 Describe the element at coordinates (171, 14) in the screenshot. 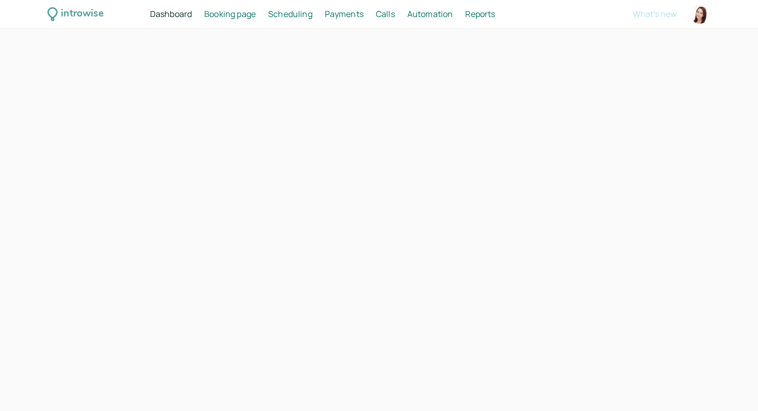

I see `a: Dashboard` at that location.